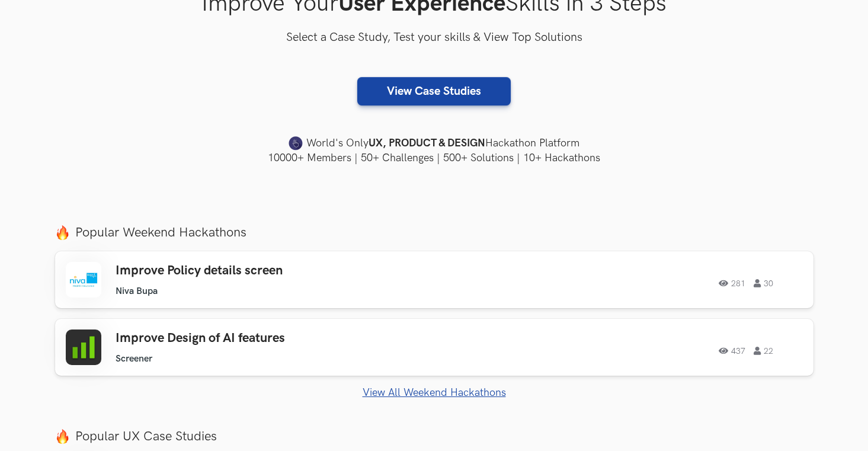 The image size is (868, 451). What do you see at coordinates (283, 338) in the screenshot?
I see `h3: Improve Design of AI features` at bounding box center [283, 338].